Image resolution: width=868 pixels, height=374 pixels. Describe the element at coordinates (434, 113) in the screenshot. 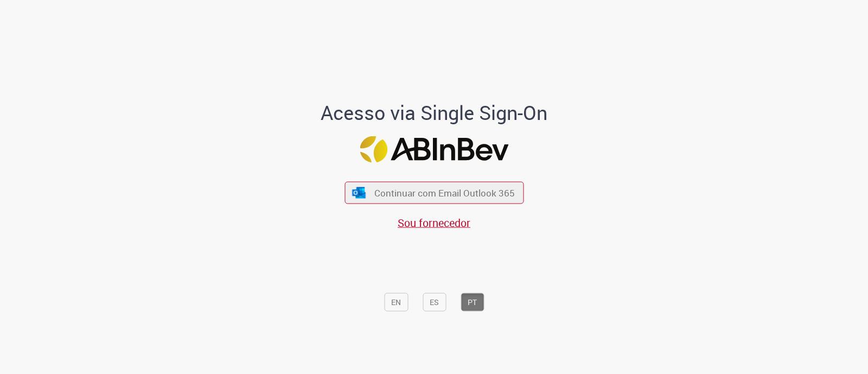

I see `h1: Acesso via Single Sign-On` at that location.